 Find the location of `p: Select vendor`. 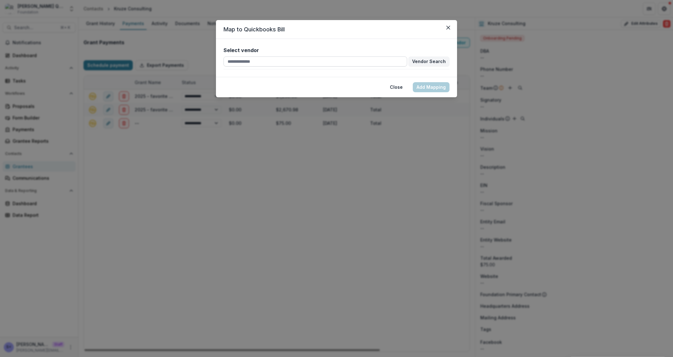

p: Select vendor is located at coordinates (337, 50).